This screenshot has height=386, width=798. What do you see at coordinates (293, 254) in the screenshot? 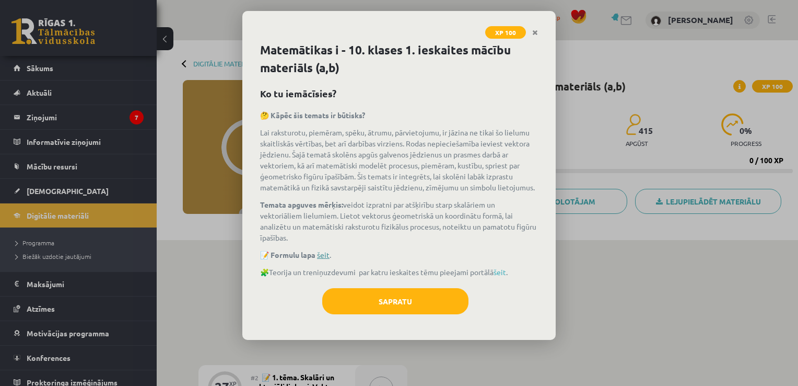
I see `strong: Formulu lapa` at bounding box center [293, 254].